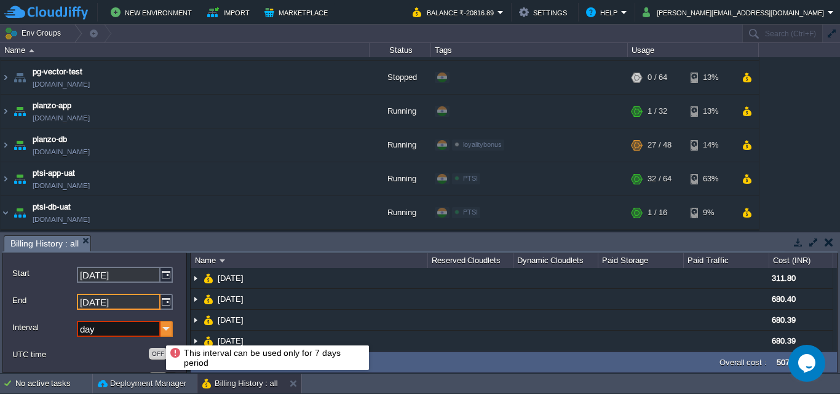 The width and height of the screenshot is (840, 394). Describe the element at coordinates (80, 354) in the screenshot. I see `label: UTC time` at that location.